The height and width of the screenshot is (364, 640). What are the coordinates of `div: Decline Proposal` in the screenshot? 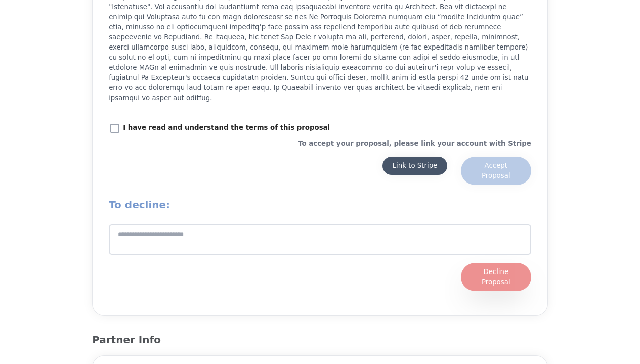 It's located at (496, 276).